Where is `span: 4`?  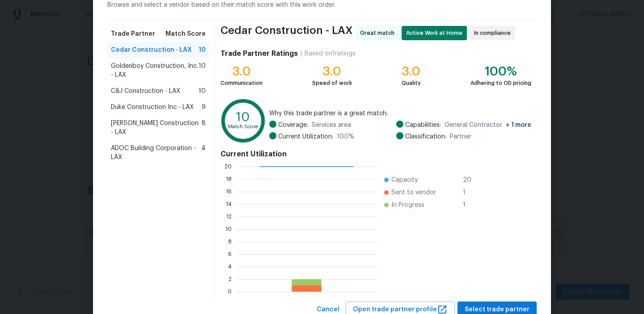
span: 4 is located at coordinates (203, 153).